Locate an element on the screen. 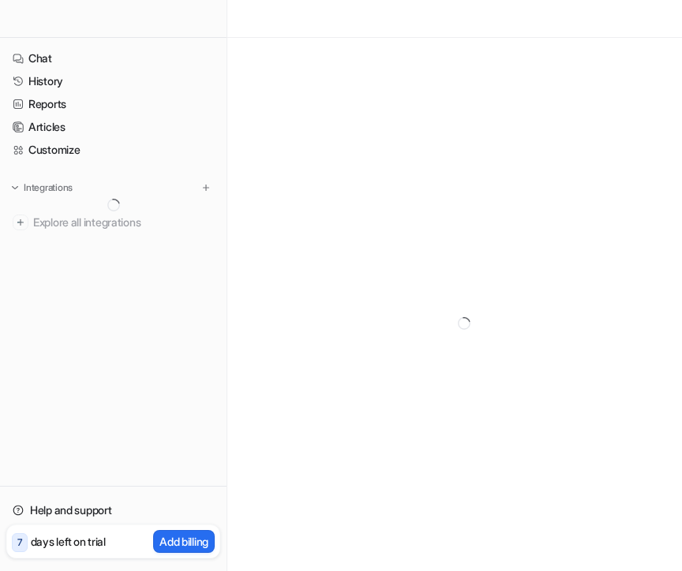 The image size is (682, 571). p: Add billing is located at coordinates (184, 541).